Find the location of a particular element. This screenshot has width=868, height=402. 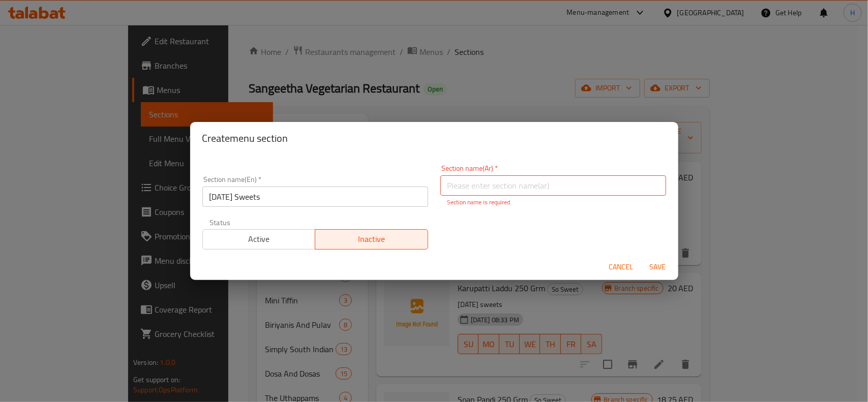

p: Section name is required is located at coordinates (553, 202).